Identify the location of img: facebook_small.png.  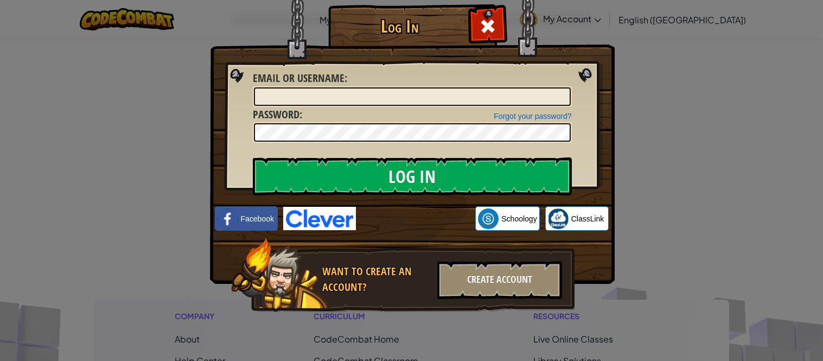
(228, 219).